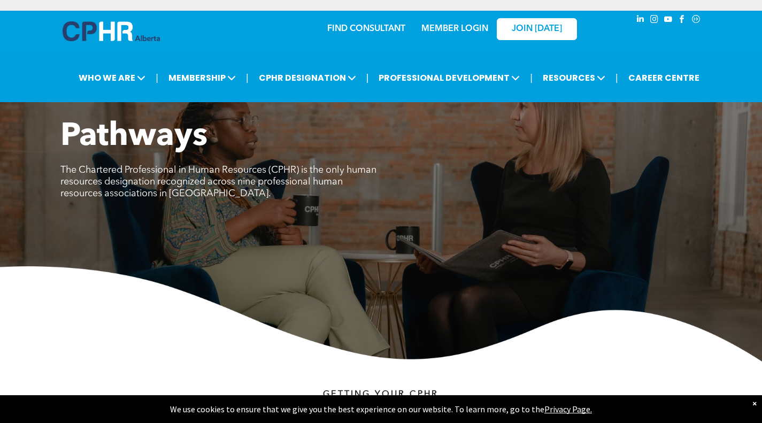  I want to click on span: The Chartered Professional in Human Resources (CPHR) is the only human resources designation reco..., so click(218, 182).